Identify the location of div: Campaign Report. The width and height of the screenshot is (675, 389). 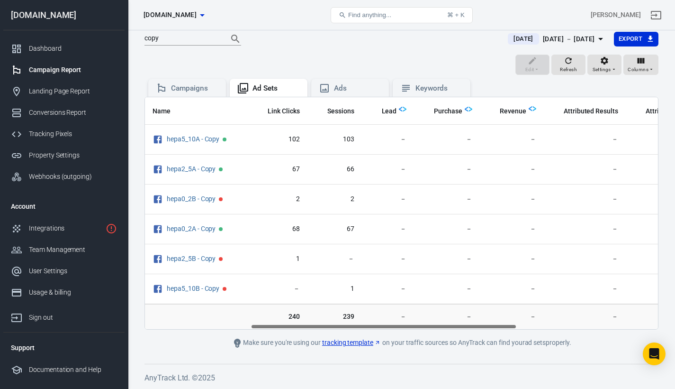
(73, 70).